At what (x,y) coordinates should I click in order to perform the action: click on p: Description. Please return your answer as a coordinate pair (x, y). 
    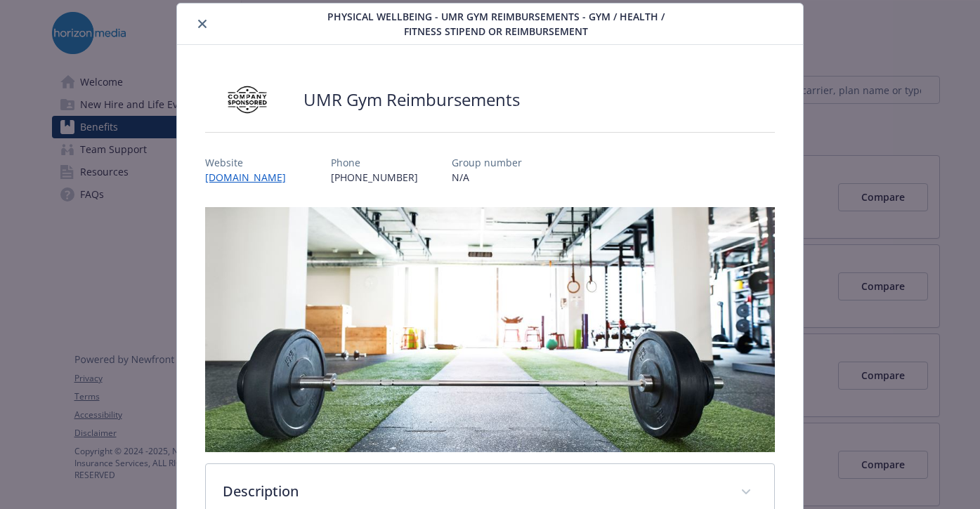
    Looking at the image, I should click on (473, 492).